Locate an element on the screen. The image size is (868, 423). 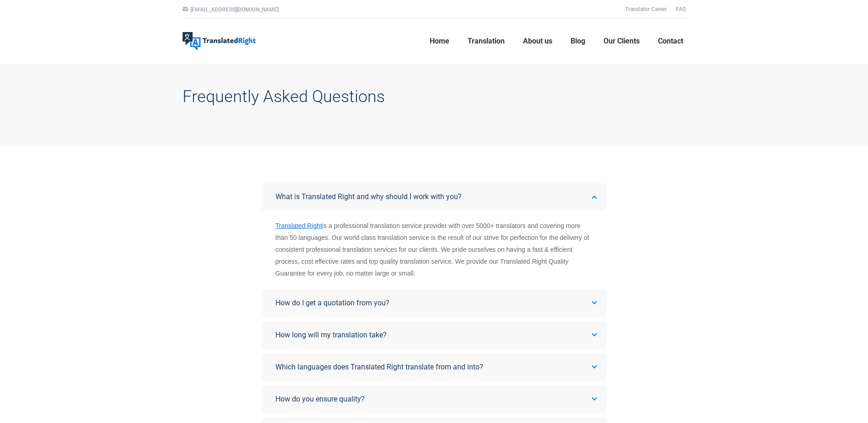
span: How do you ensure quality? is located at coordinates (320, 399).